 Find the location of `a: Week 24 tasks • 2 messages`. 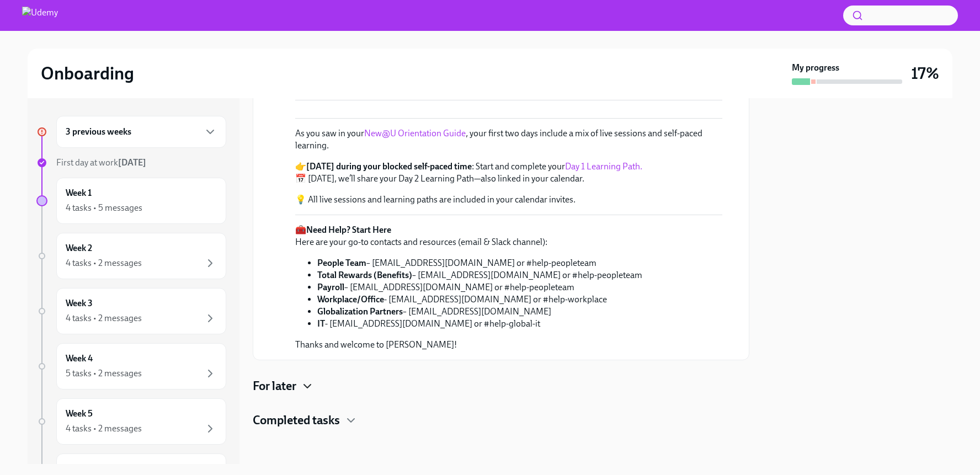

a: Week 24 tasks • 2 messages is located at coordinates (131, 256).